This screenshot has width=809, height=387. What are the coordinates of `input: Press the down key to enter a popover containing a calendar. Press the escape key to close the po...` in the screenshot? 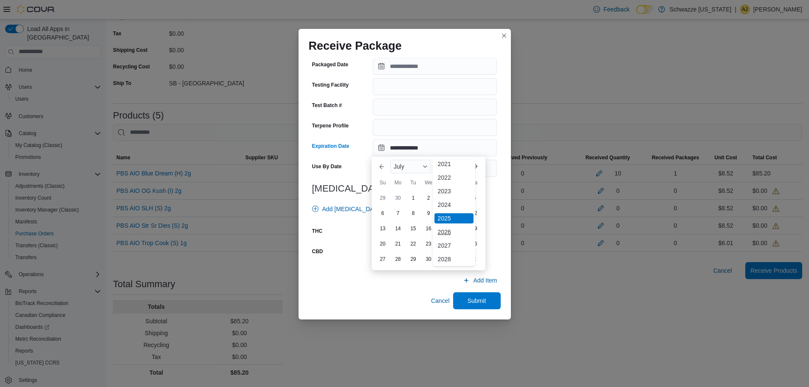 It's located at (435, 148).